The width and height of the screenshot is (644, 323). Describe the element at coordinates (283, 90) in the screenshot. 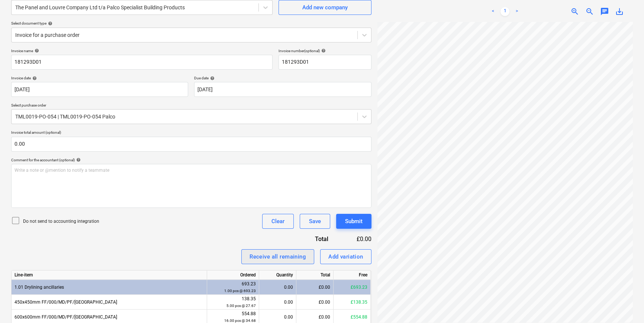

I see `input: Due date not specified` at that location.